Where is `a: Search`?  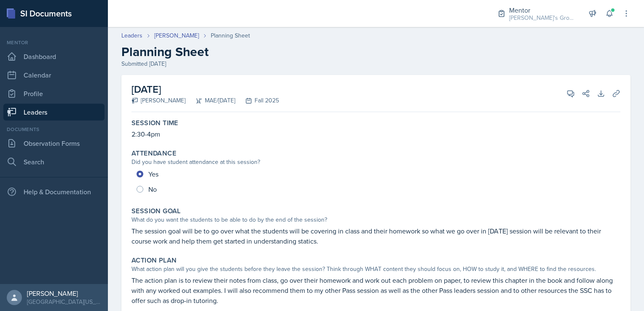 a: Search is located at coordinates (54, 162).